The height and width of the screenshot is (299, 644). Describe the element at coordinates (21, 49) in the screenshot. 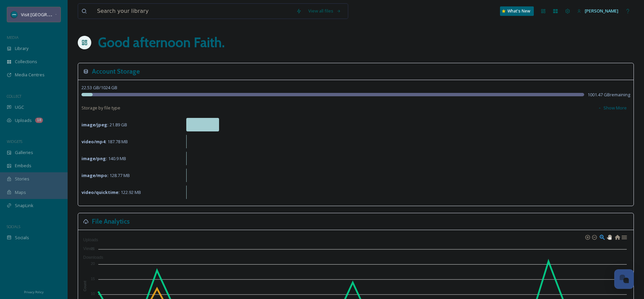

I see `span: Library` at that location.